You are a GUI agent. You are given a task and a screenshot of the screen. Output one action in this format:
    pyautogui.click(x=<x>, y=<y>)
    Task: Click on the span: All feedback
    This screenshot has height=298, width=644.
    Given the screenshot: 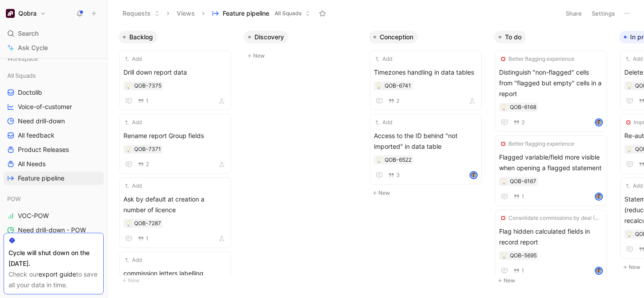 What is the action you would take?
    pyautogui.click(x=36, y=135)
    